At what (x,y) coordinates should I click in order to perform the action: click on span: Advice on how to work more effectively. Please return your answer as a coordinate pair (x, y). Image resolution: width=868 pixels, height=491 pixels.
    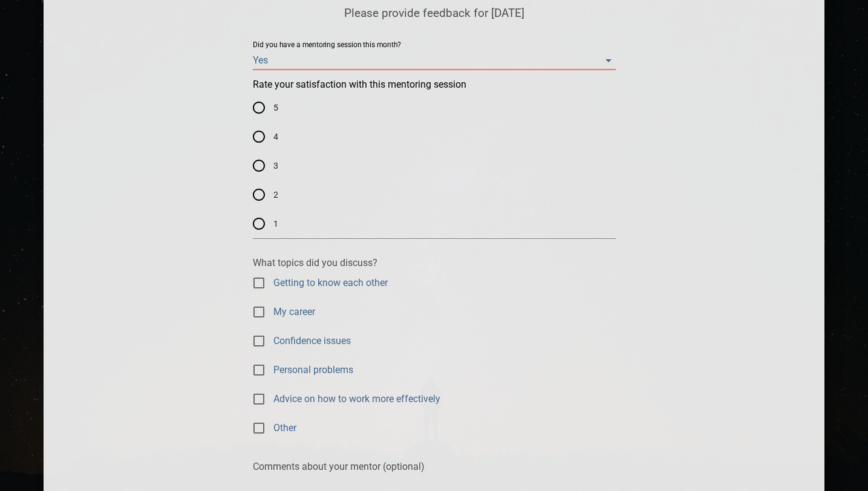
    Looking at the image, I should click on (357, 398).